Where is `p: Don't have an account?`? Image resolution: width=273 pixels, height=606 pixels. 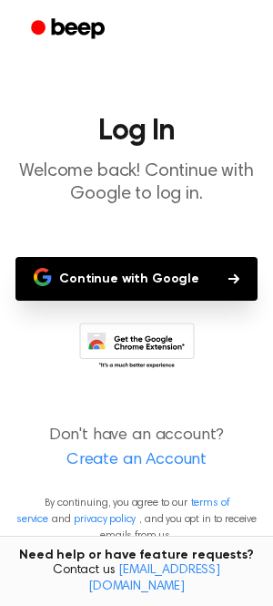 p: Don't have an account? is located at coordinates (137, 448).